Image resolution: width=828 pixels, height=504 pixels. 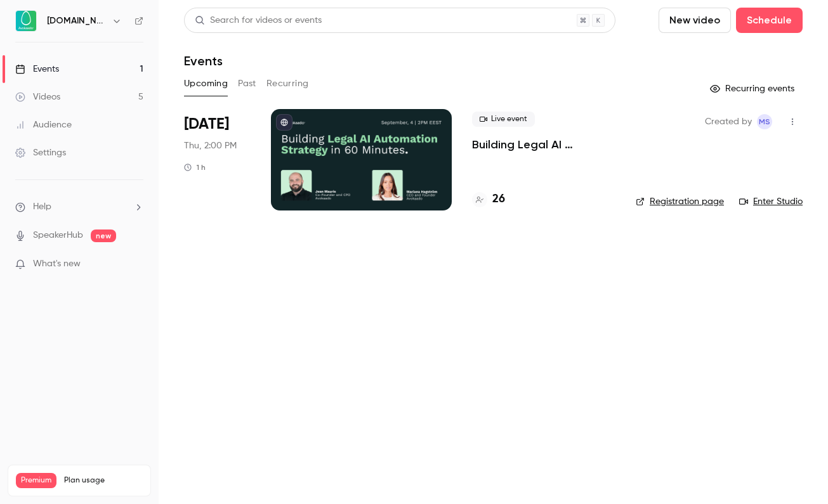 I want to click on span: Live event, so click(x=503, y=119).